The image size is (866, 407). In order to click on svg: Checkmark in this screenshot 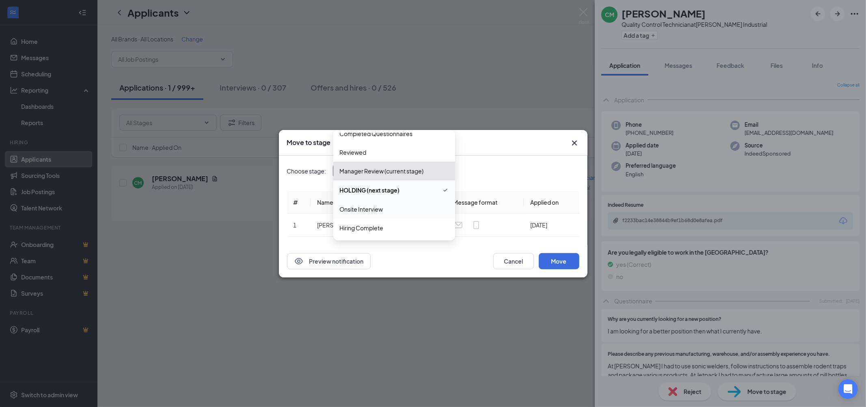, I will do `click(446, 190)`.